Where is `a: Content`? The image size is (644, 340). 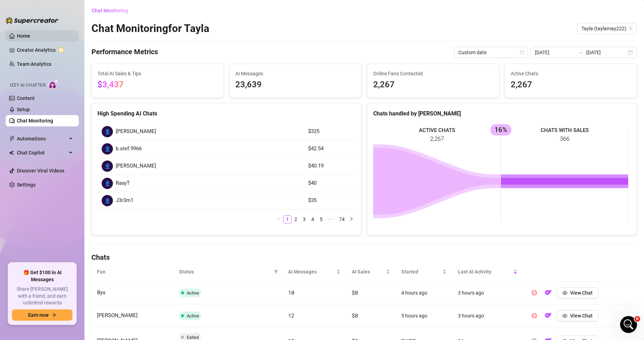 a: Content is located at coordinates (26, 98).